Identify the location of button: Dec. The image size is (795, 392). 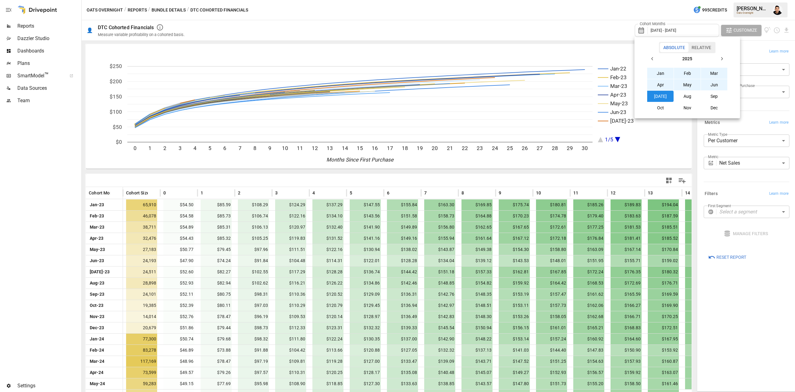
(714, 108).